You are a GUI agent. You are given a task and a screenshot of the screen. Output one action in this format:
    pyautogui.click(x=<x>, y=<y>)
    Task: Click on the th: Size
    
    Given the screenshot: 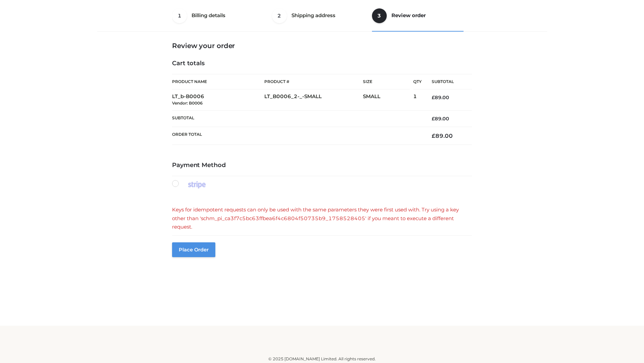 What is the action you would take?
    pyautogui.click(x=386, y=82)
    